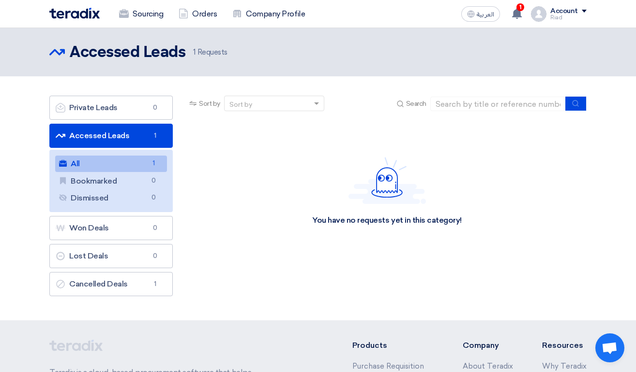 Image resolution: width=636 pixels, height=372 pixels. I want to click on a: Why Teradix, so click(564, 367).